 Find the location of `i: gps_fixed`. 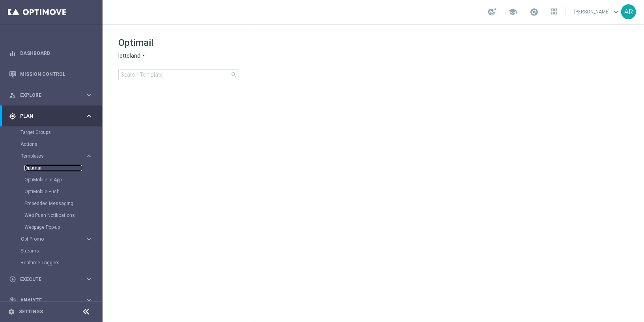

i: gps_fixed is located at coordinates (12, 116).